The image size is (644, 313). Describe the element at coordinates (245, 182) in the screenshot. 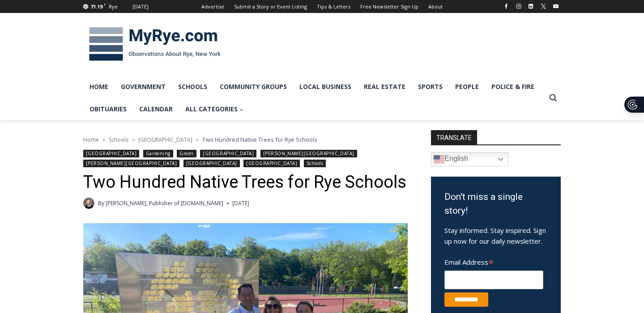

I see `h1: Two Hundred Native Trees for Rye Schools` at that location.